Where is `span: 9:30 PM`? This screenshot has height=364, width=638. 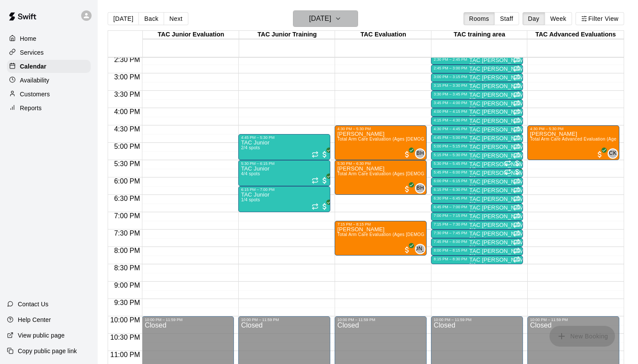 span: 9:30 PM is located at coordinates (127, 303).